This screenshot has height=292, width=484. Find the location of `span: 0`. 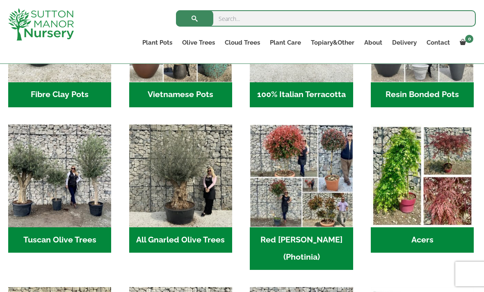

span: 0 is located at coordinates (469, 39).